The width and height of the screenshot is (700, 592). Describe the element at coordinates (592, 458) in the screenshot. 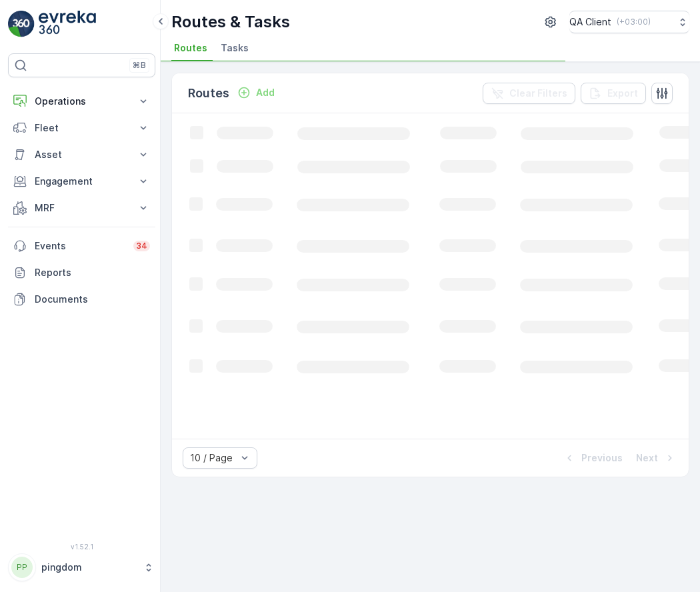

I see `button: Previous` at that location.